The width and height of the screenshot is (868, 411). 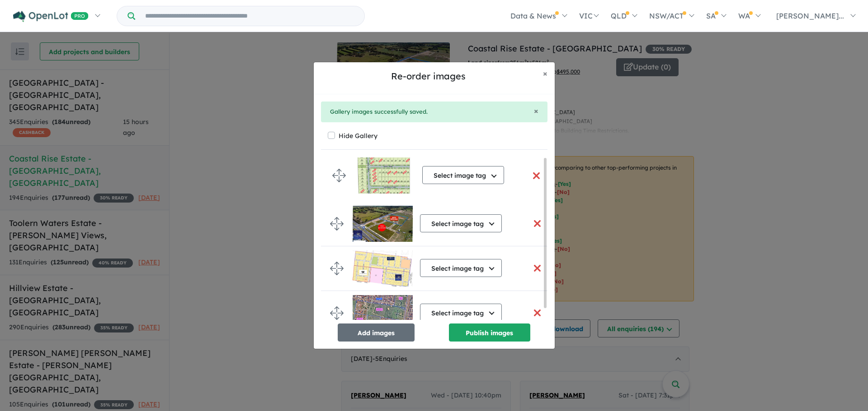 I want to click on h5: Re-order images, so click(x=428, y=76).